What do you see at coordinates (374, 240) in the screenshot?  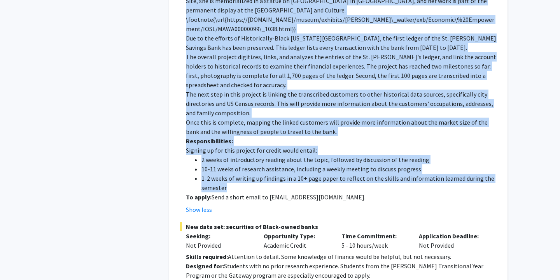 I see `div: 5 - 10 hours/week` at bounding box center [374, 240].